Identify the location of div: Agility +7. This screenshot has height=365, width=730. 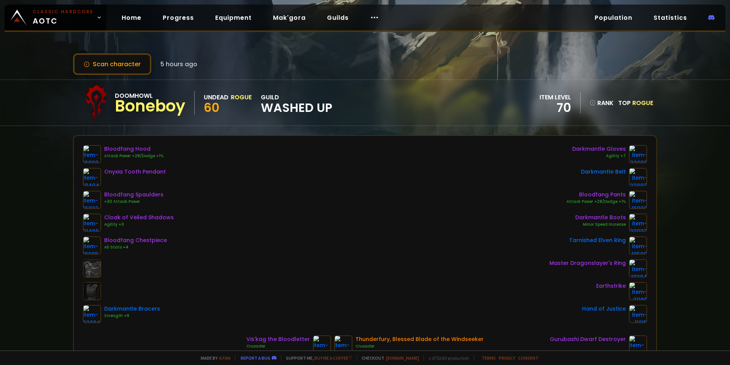
(599, 156).